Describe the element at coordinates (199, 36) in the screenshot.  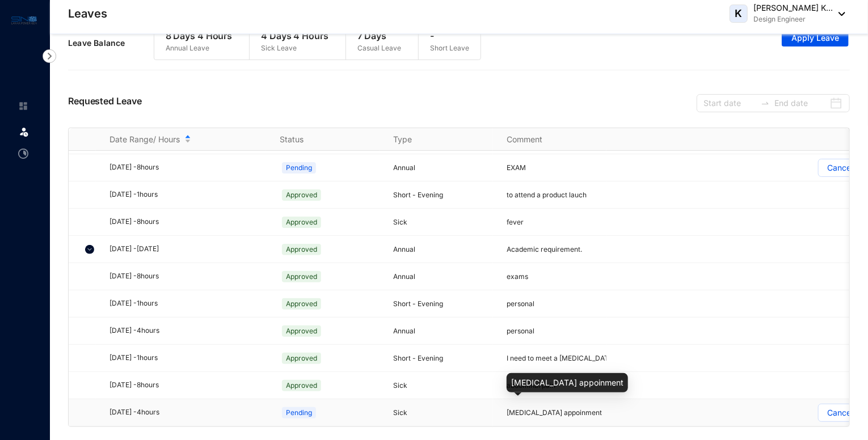
I see `p: 8 Days 4 Hours` at that location.